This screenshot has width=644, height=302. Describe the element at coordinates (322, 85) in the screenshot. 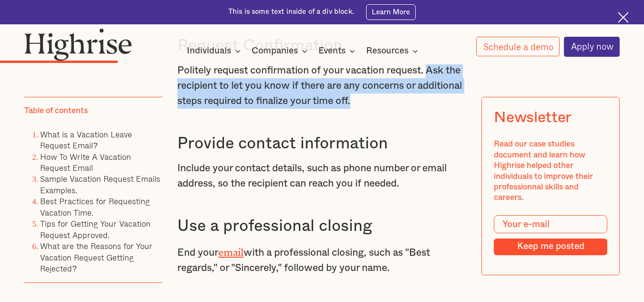

I see `p: Politely request confirmation of your vacation request. Ask the recipient to let you know if ther...` at that location.